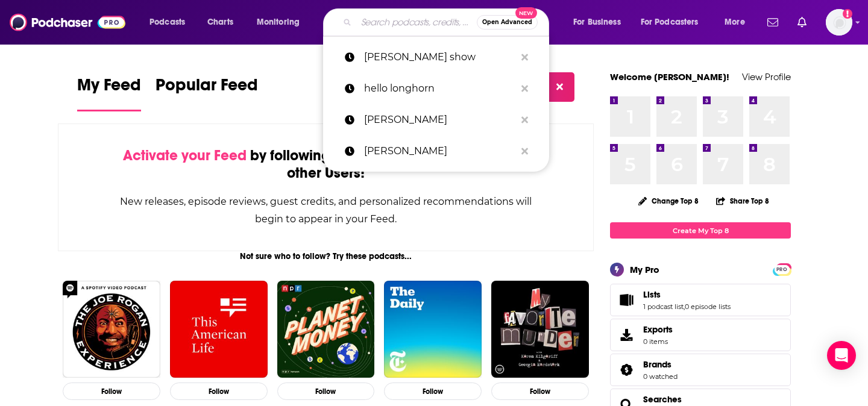  I want to click on span: Popular Feed, so click(207, 89).